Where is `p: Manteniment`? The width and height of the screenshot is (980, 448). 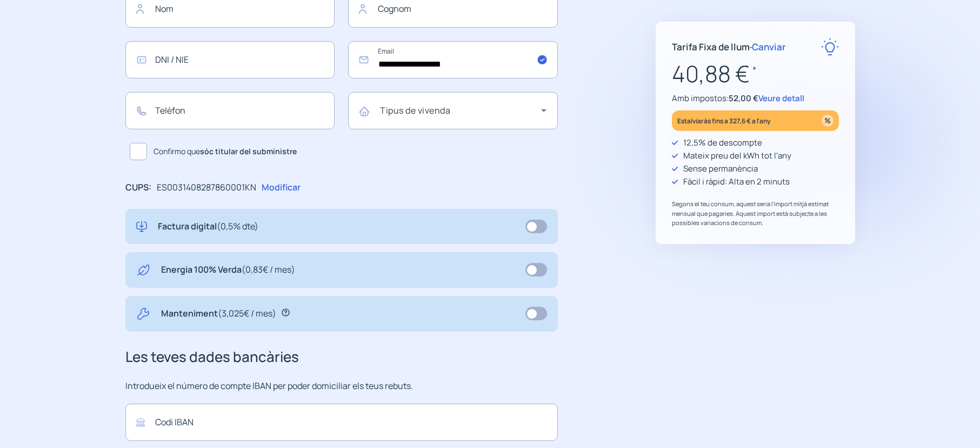 p: Manteniment is located at coordinates (218, 313).